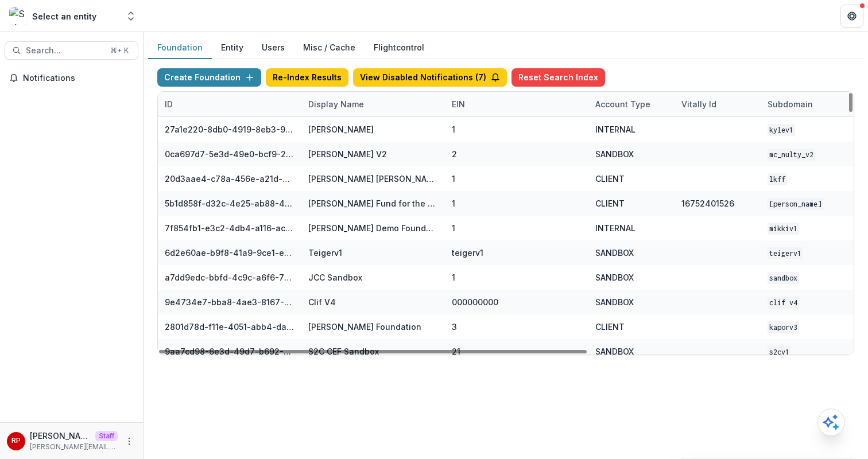 This screenshot has height=459, width=868. Describe the element at coordinates (209, 78) in the screenshot. I see `button: Create Foundation` at that location.